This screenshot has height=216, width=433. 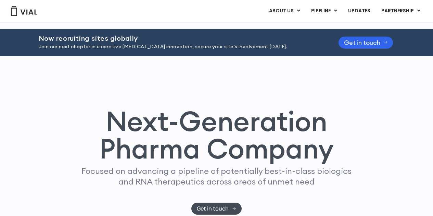 What do you see at coordinates (324, 11) in the screenshot?
I see `a: PIPELINEMenu Toggle` at bounding box center [324, 11].